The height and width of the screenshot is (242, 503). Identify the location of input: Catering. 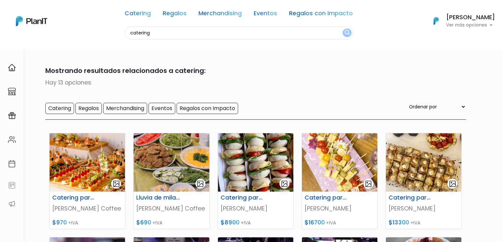
(60, 108).